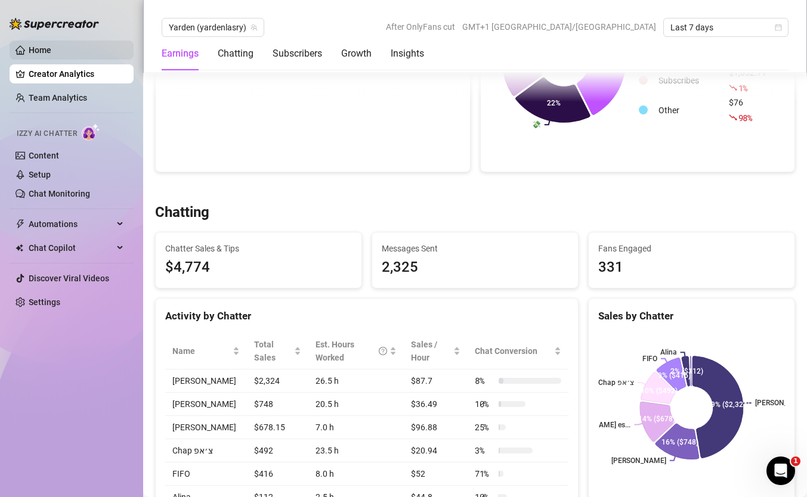  I want to click on span: Chat Conversion, so click(513, 351).